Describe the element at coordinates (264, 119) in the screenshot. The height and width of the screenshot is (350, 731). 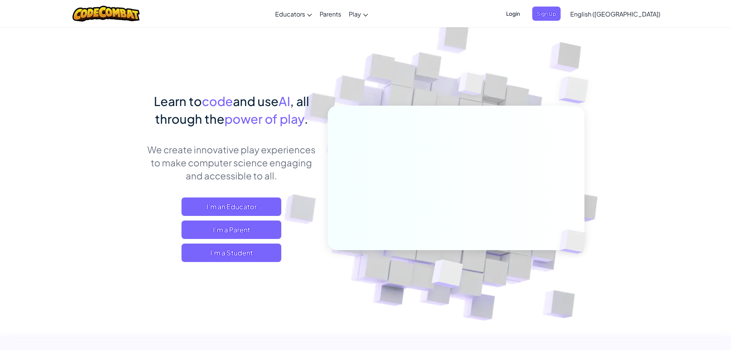
I see `span: power of play` at that location.